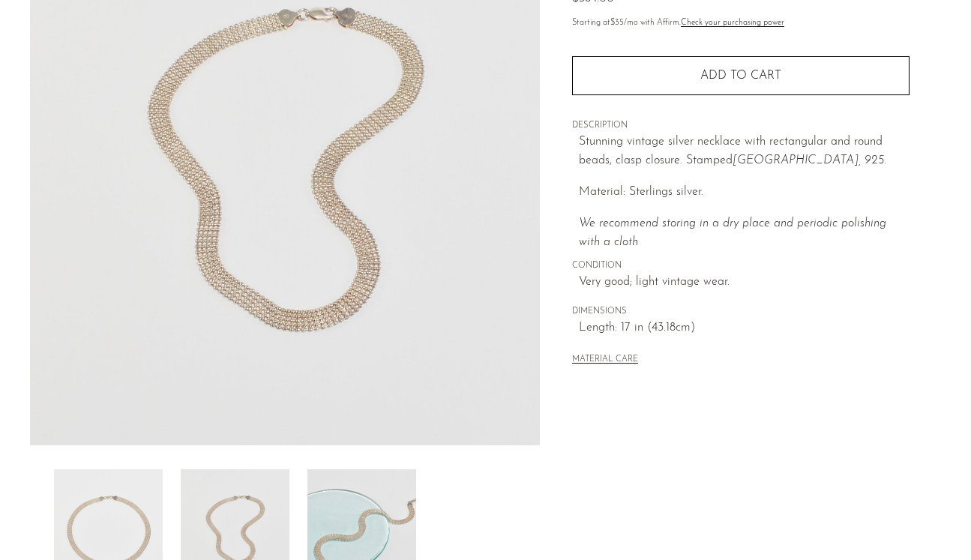  Describe the element at coordinates (732, 233) in the screenshot. I see `i: We recommend storing in a dry place and periodic polishing with a cloth` at that location.